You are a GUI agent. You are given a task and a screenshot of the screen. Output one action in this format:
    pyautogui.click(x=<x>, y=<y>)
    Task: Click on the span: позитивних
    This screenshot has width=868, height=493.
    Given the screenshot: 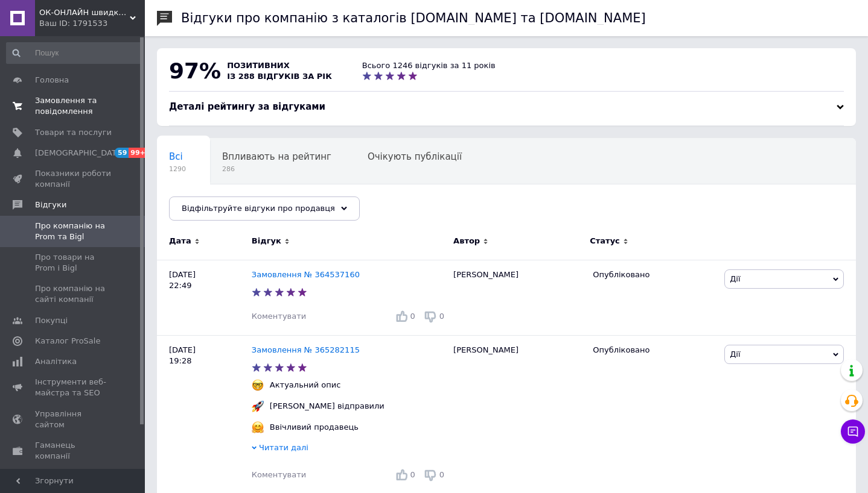 What is the action you would take?
    pyautogui.click(x=258, y=65)
    